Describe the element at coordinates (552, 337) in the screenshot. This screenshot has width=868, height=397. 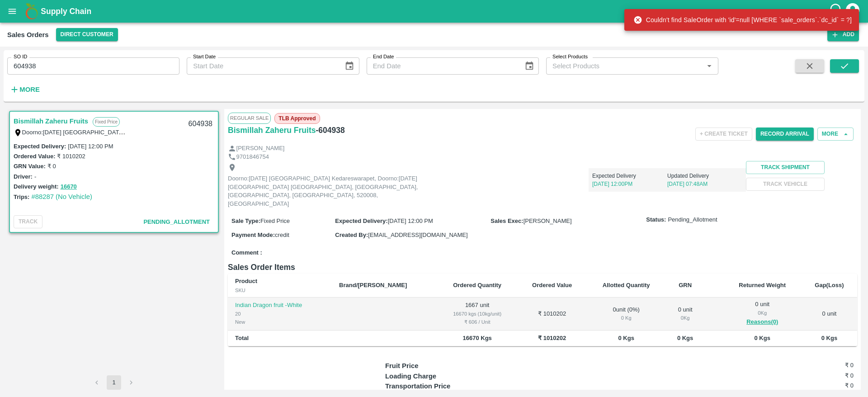
I see `b: ₹ 1010202` at that location.